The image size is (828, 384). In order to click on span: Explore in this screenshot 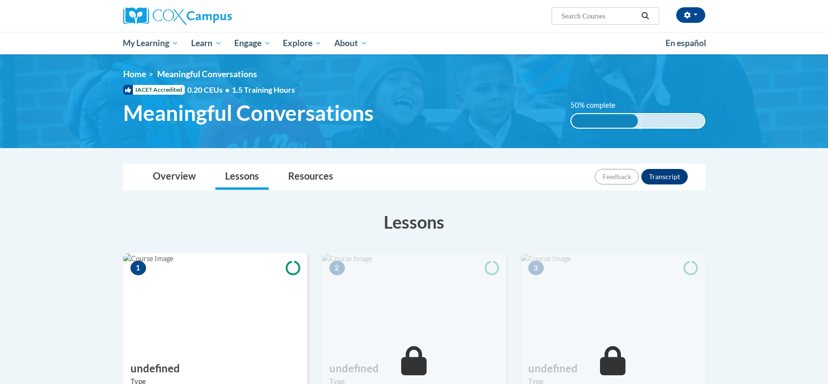, I will do `click(302, 43)`.